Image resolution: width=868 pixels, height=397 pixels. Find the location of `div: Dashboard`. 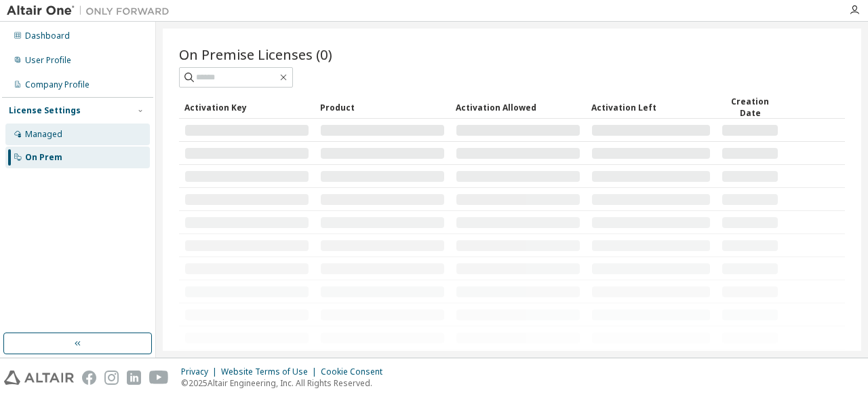

div: Dashboard is located at coordinates (48, 36).